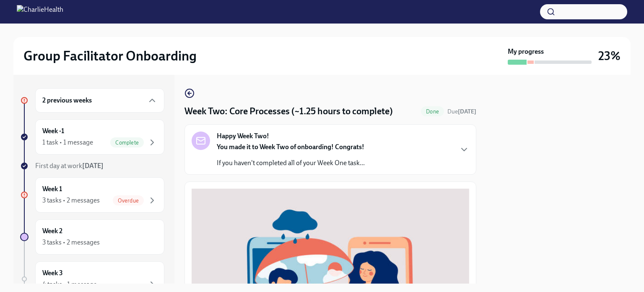  Describe the element at coordinates (609, 56) in the screenshot. I see `h3: 23%` at that location.